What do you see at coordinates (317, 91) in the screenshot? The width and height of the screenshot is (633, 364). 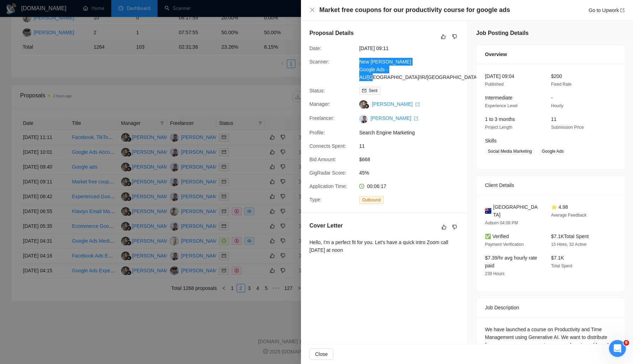 I see `span: Status:` at bounding box center [317, 91].